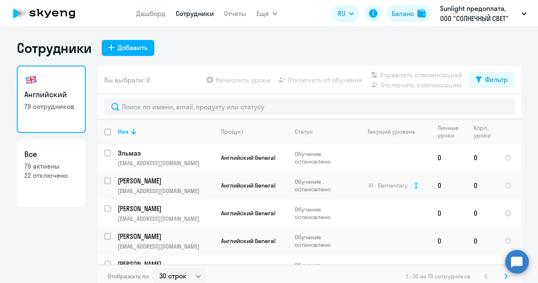  Describe the element at coordinates (129, 276) in the screenshot. I see `span: Отображать по:` at that location.